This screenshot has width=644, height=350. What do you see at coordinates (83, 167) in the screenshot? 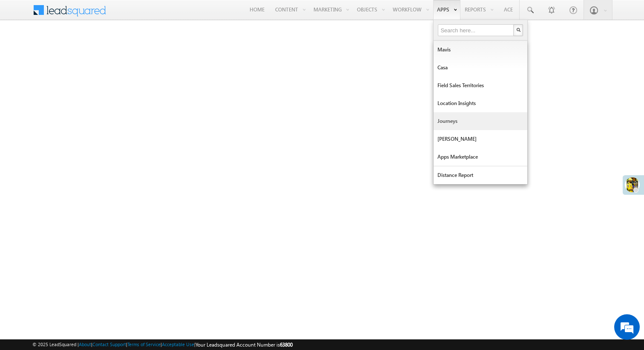
I see `textarea: Type your message and hit 'Enter'` at bounding box center [83, 167].